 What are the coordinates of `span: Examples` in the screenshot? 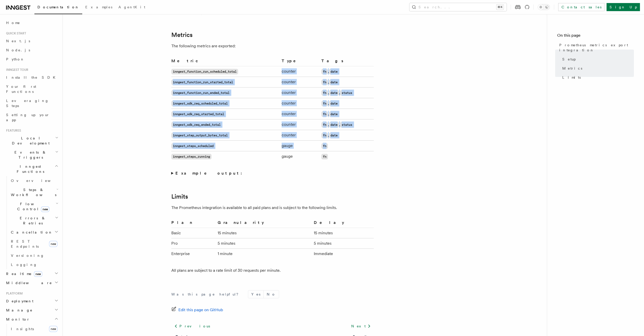 It's located at (99, 7).